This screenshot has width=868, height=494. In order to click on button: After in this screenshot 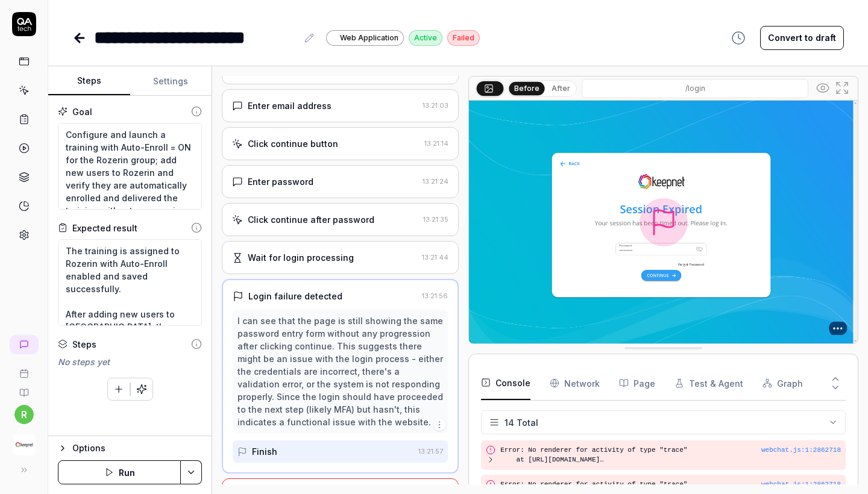, I will do `click(560, 89)`.